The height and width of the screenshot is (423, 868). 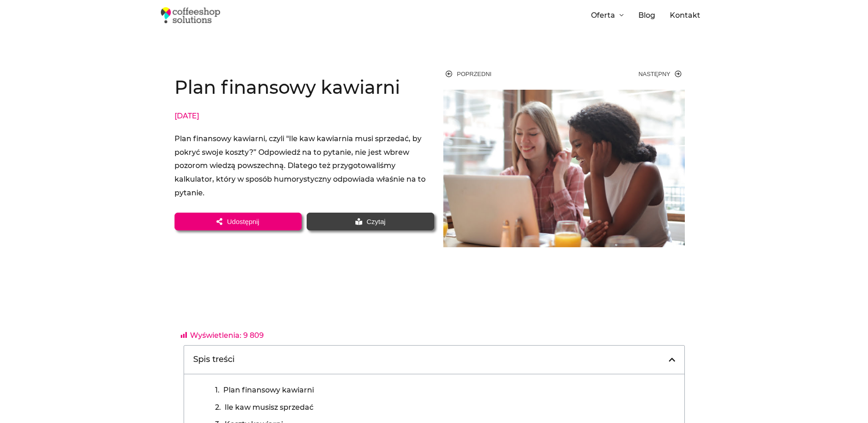 I want to click on h1: Plan finansowy kawiarni, so click(x=305, y=88).